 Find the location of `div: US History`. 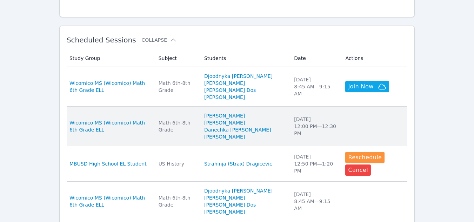

div: US History is located at coordinates (177, 164).